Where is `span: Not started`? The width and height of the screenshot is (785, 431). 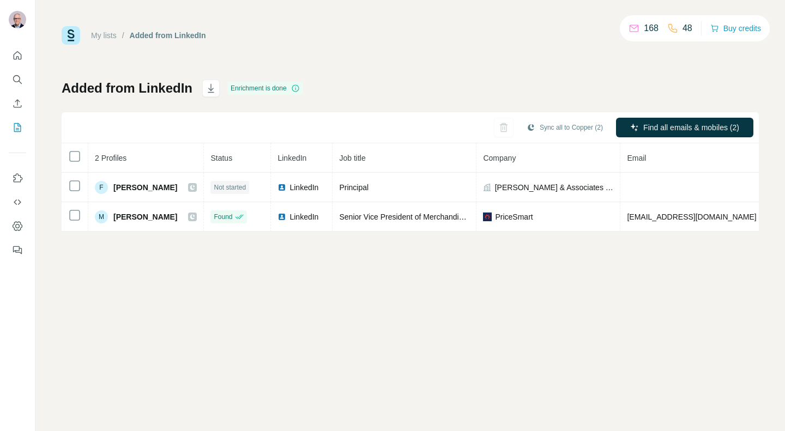
span: Not started is located at coordinates (230, 188).